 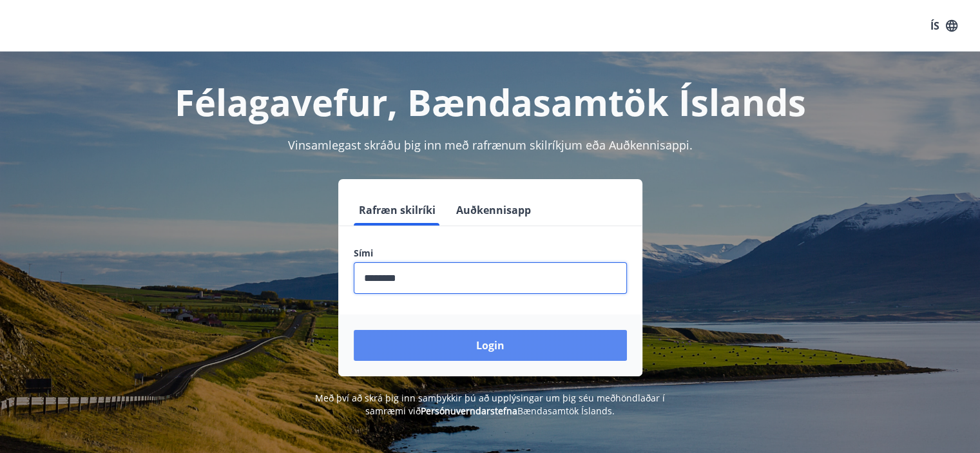 What do you see at coordinates (489, 404) in the screenshot?
I see `span: Með því að skrá þig inn samþykkir þú að upplýsingar um þig séu meðhöndlaðar í samræmi við Bændasa...` at bounding box center [489, 404].